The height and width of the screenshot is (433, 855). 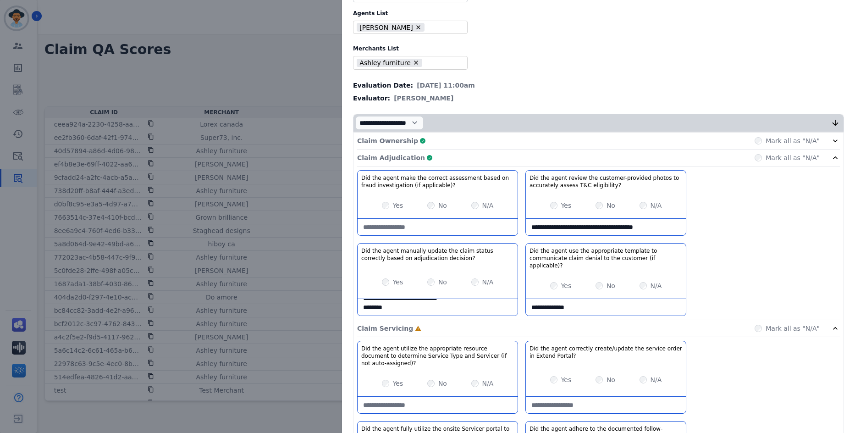 What do you see at coordinates (416, 62) in the screenshot?
I see `button: Remove Ashley furniture` at bounding box center [416, 62].